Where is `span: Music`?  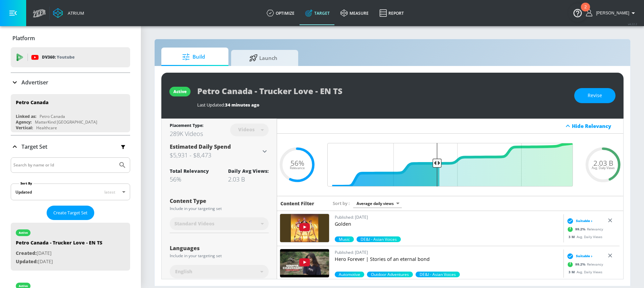
span: Music is located at coordinates (344, 239).